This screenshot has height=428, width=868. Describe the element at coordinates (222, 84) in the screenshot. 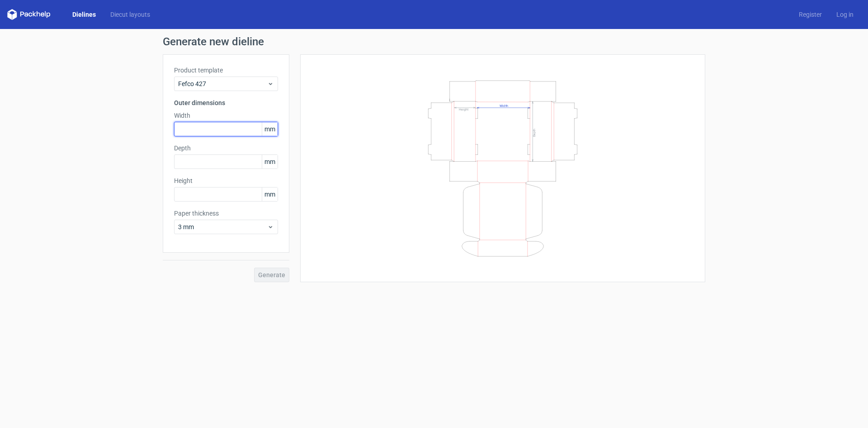

I see `span: Fefco 427` at that location.